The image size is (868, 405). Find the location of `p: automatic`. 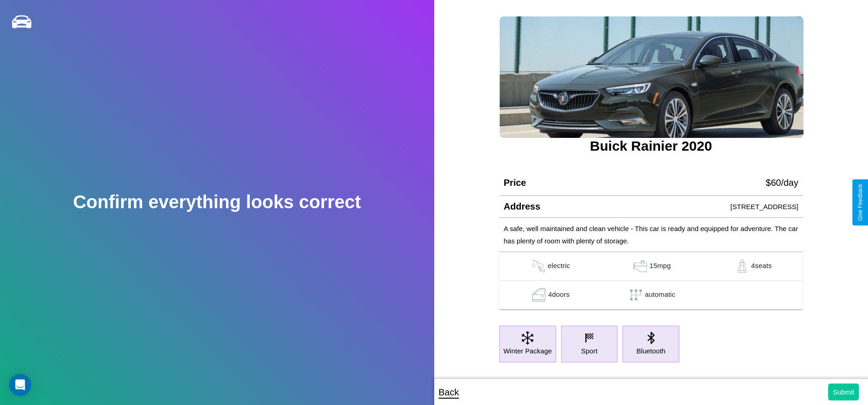

p: automatic is located at coordinates (660, 296).